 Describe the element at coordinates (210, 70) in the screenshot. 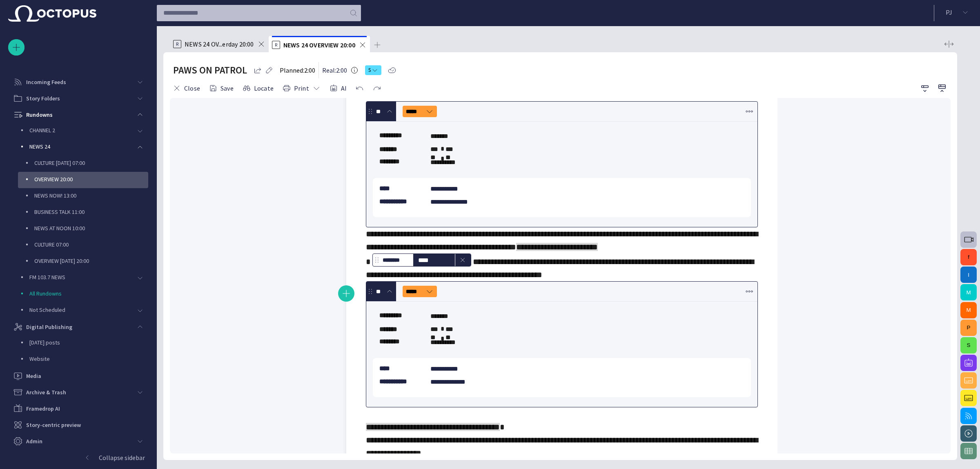

I see `h2: PAWS ON PATROL` at that location.